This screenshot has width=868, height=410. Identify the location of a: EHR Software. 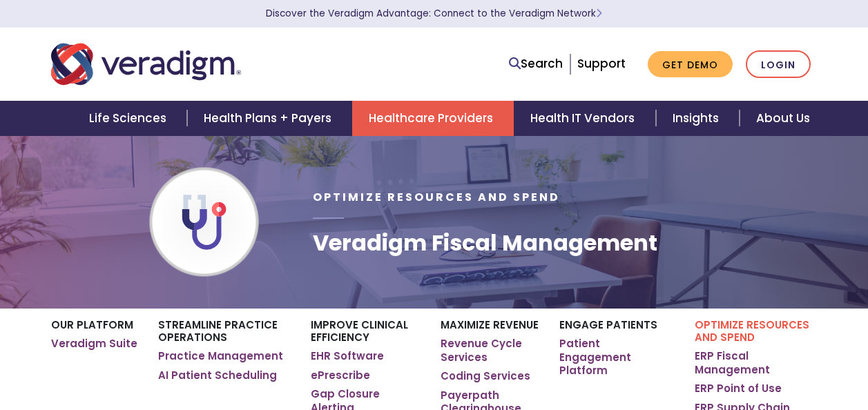
(348, 356).